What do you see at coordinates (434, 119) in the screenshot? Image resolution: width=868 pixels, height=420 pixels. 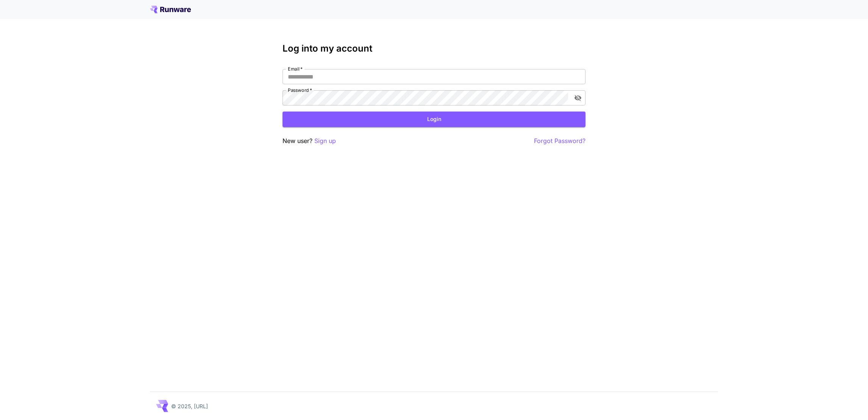 I see `button: Login` at bounding box center [434, 119].